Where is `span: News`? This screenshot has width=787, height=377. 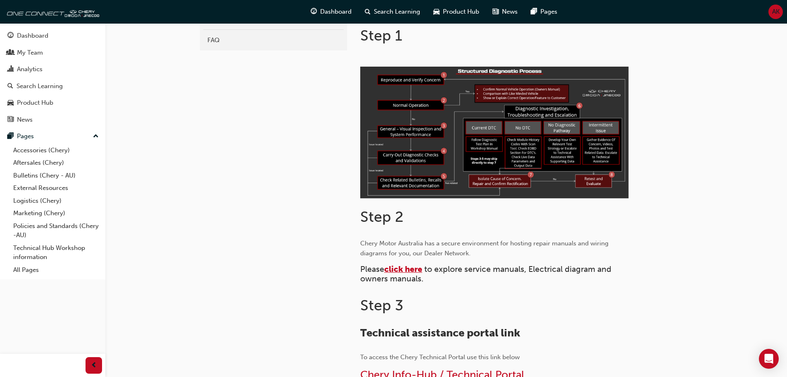 span: News is located at coordinates (510, 12).